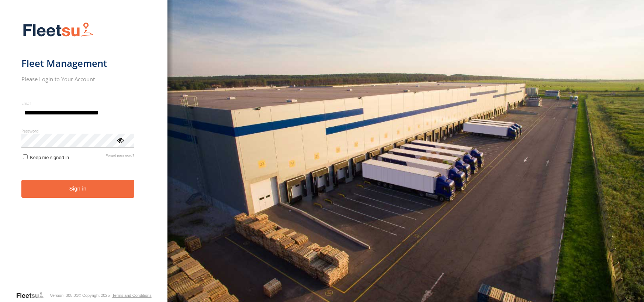 The image size is (644, 302). What do you see at coordinates (50, 157) in the screenshot?
I see `span: Keep me signed in` at bounding box center [50, 157].